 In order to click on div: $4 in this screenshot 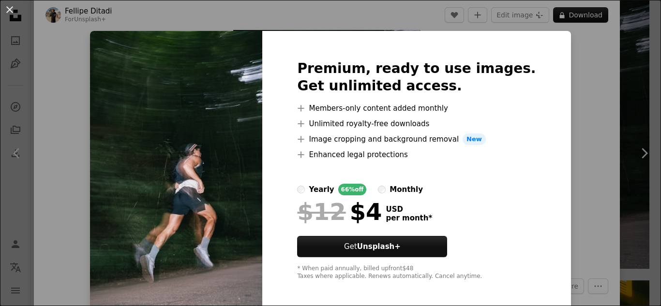, I will do `click(339, 212)`.